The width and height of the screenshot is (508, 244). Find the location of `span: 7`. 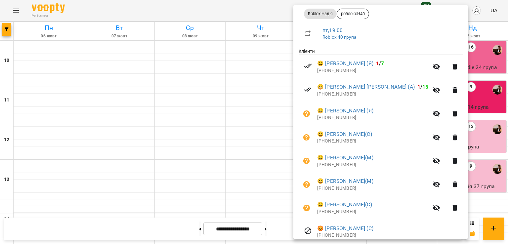

span: 7 is located at coordinates (382, 63).